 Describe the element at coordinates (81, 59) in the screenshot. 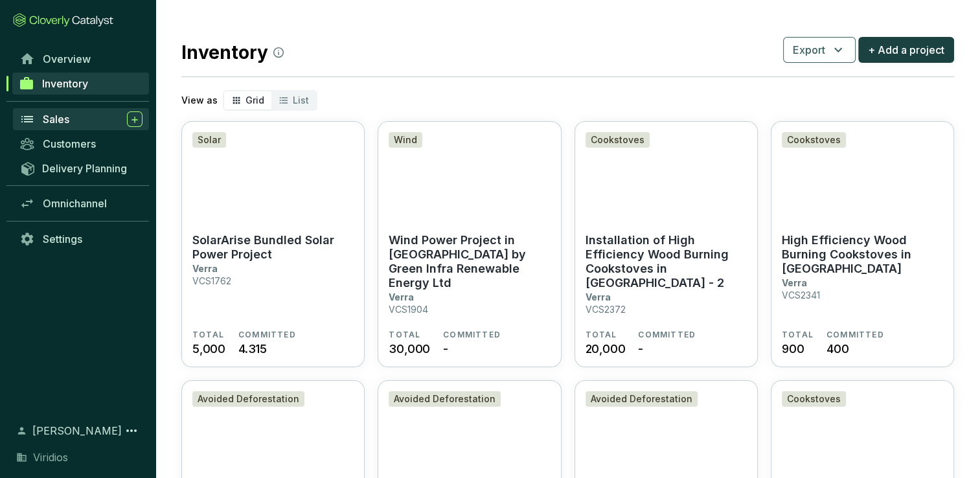

I see `a: Overview` at that location.